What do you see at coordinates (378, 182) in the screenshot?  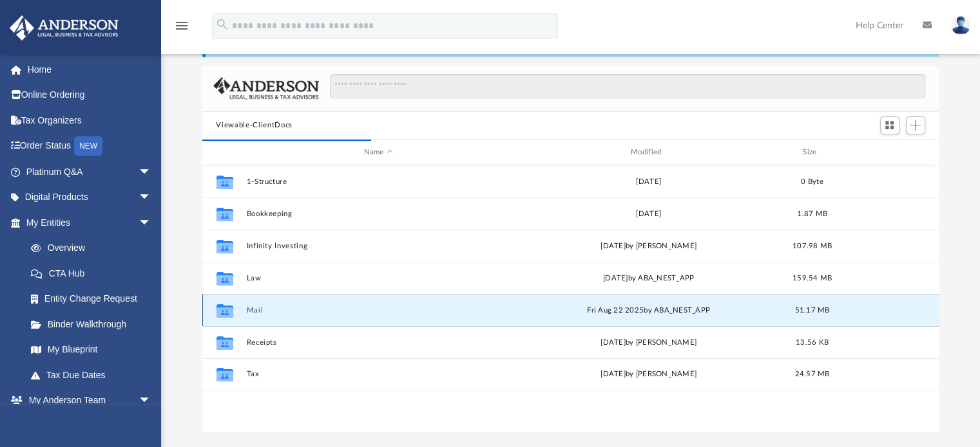 I see `button: 1-Structure` at bounding box center [378, 182].